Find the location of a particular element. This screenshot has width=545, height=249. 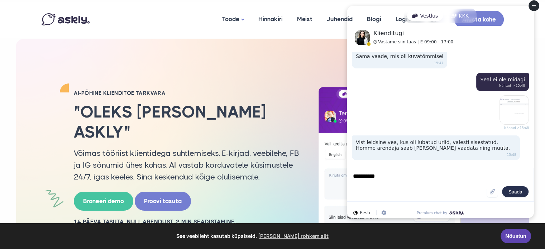

h2: 14 PÄEVA TASUTA. NULL ARENDUST. 2 MIN SEADISTAMINE. is located at coordinates (187, 222).